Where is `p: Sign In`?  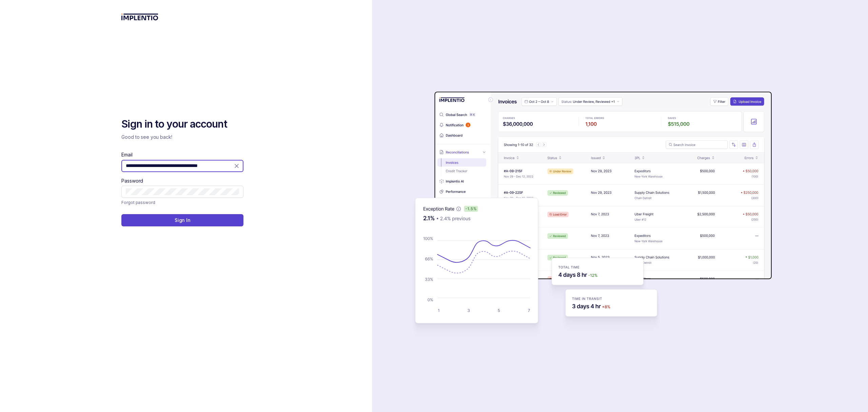
p: Sign In is located at coordinates (182, 220).